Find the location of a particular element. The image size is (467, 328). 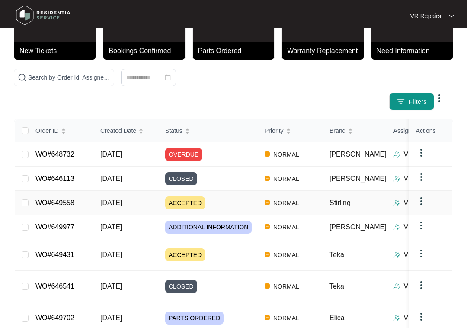

span: Filters is located at coordinates (418, 102).